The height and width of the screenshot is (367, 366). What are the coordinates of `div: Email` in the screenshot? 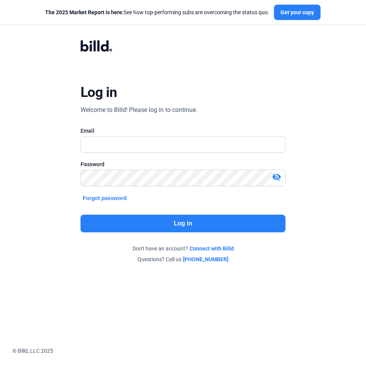 It's located at (183, 131).